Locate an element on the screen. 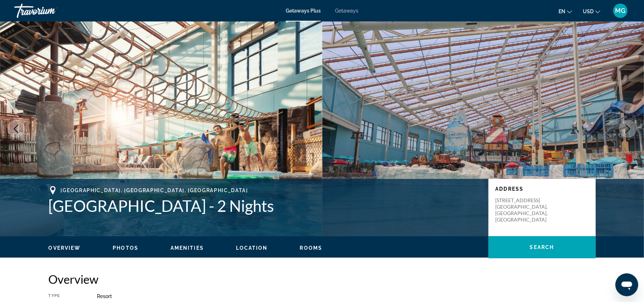 This screenshot has width=644, height=302. span: USD is located at coordinates (588, 11).